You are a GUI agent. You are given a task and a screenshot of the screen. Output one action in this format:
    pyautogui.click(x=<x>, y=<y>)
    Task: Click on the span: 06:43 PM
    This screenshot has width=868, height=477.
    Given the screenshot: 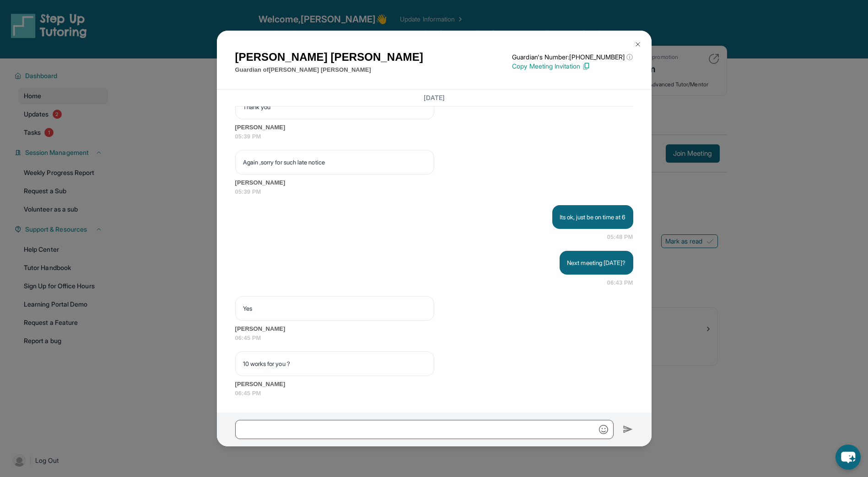 What is the action you would take?
    pyautogui.click(x=619, y=283)
    